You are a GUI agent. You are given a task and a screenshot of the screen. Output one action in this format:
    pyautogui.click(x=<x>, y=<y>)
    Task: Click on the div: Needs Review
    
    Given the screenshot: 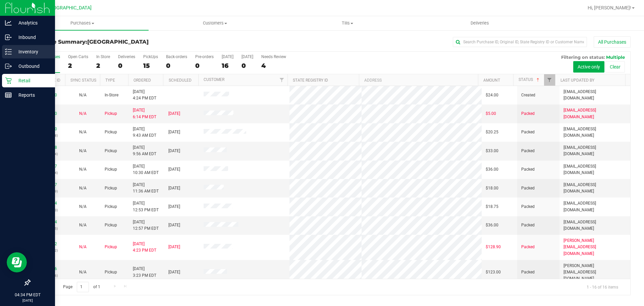 What is the action you would take?
    pyautogui.click(x=274, y=57)
    